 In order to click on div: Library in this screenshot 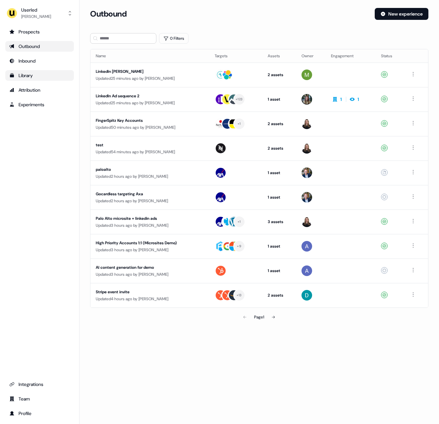, I will do `click(39, 75)`.